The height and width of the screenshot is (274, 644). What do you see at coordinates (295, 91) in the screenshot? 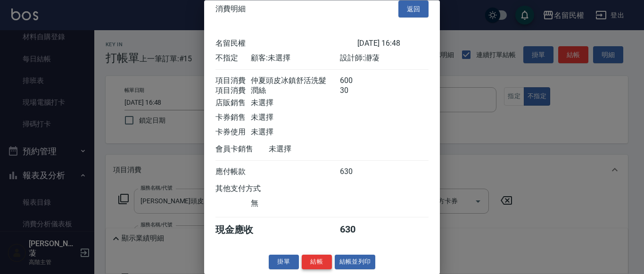
I see `div: 潤絲` at bounding box center [295, 91].